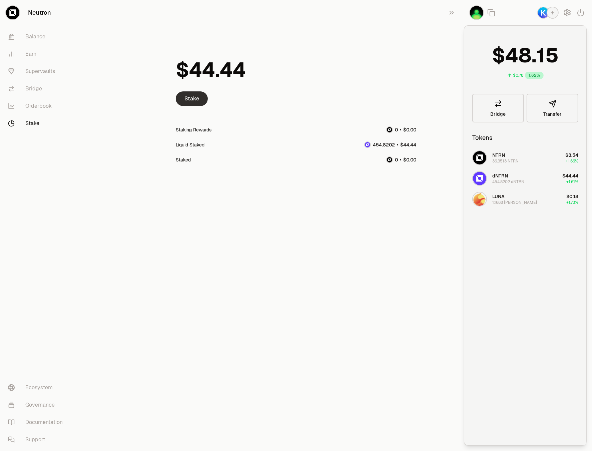 The height and width of the screenshot is (451, 592). Describe the element at coordinates (498, 155) in the screenshot. I see `span: NTRN` at that location.